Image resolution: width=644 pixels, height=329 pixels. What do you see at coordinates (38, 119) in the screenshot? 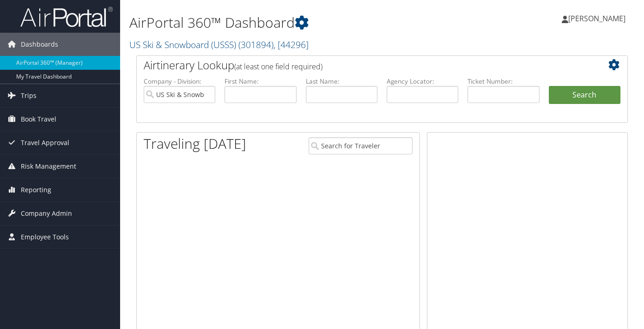
I see `span: Book Travel` at bounding box center [38, 119].